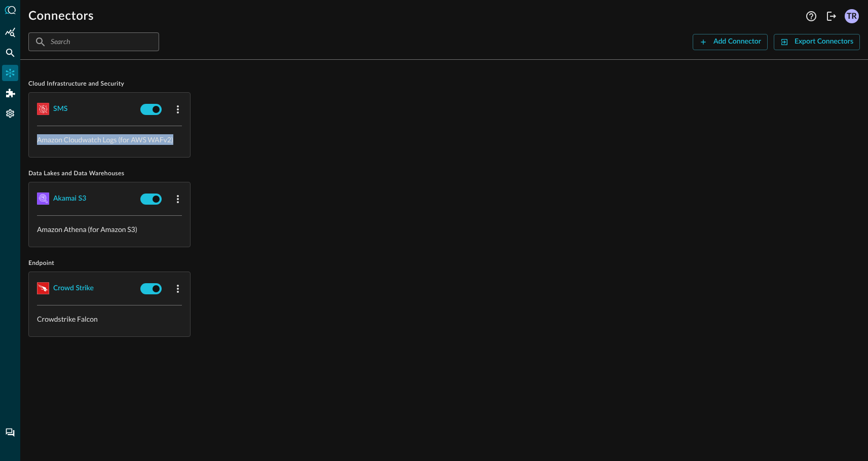  I want to click on div: SMS, so click(61, 109).